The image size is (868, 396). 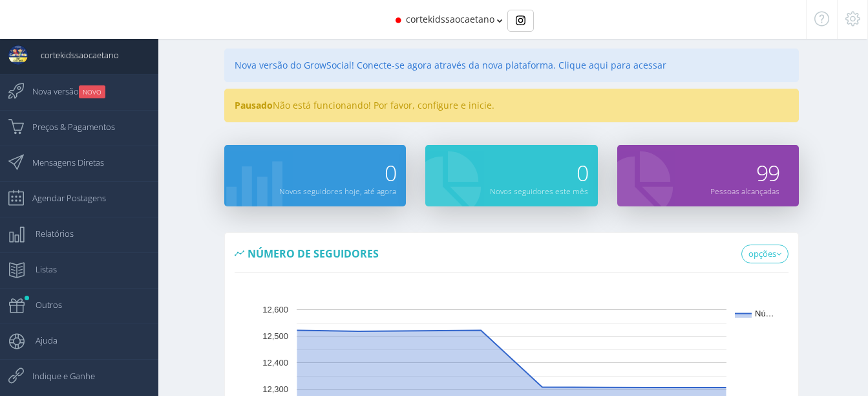 I want to click on div: Basic example, so click(x=520, y=21).